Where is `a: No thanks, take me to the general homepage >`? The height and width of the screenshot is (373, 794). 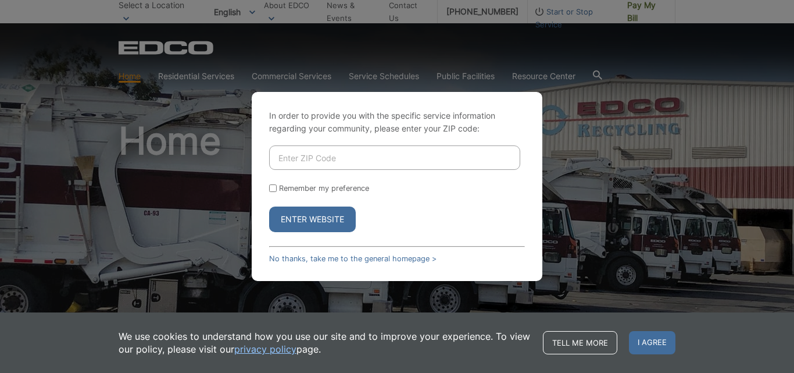
a: No thanks, take me to the general homepage > is located at coordinates (353, 258).